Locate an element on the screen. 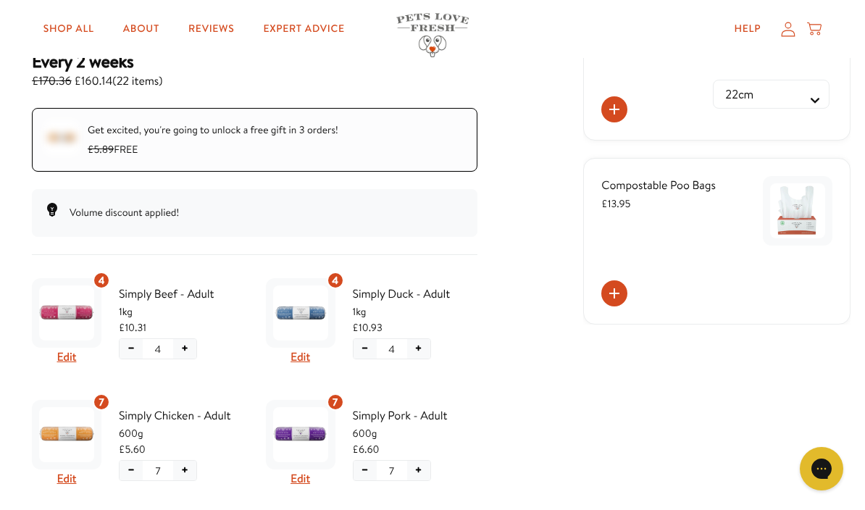  div: Subscription product: Simply Pork - Adult is located at coordinates (372, 444).